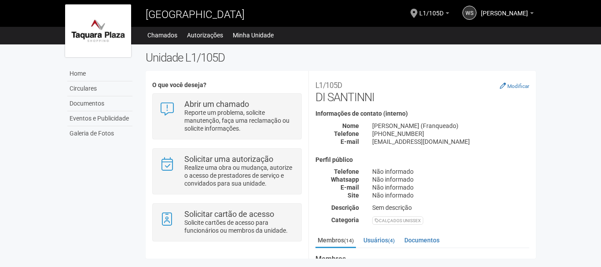 This screenshot has height=267, width=601. What do you see at coordinates (227, 171) in the screenshot?
I see `a: Solicitar uma autorização Realize uma obra ou mudança, autorize o acesso de prestadores de serviç...` at bounding box center [227, 171].